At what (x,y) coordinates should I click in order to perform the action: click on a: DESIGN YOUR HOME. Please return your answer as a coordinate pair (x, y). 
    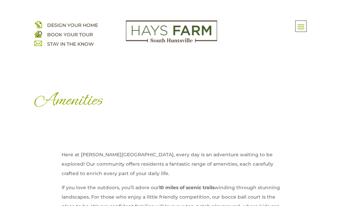
    Looking at the image, I should click on (72, 25).